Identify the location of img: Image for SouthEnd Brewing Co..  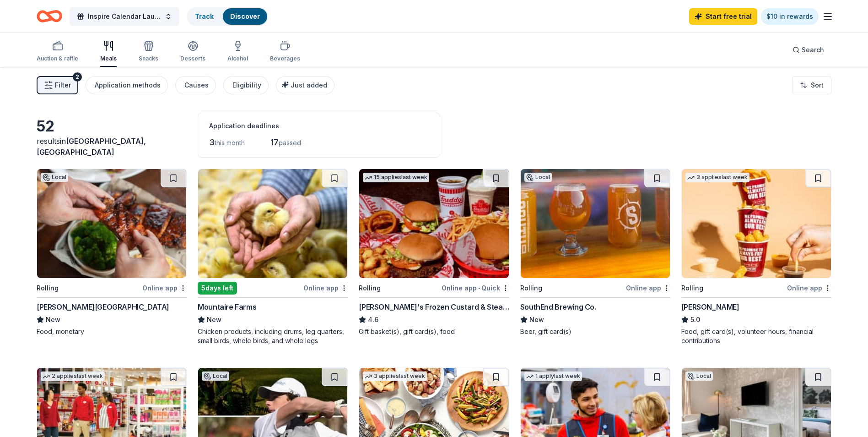
(595, 223).